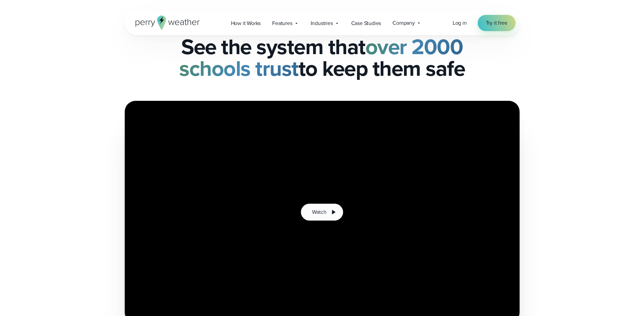 This screenshot has width=644, height=316. I want to click on span: Watch, so click(319, 212).